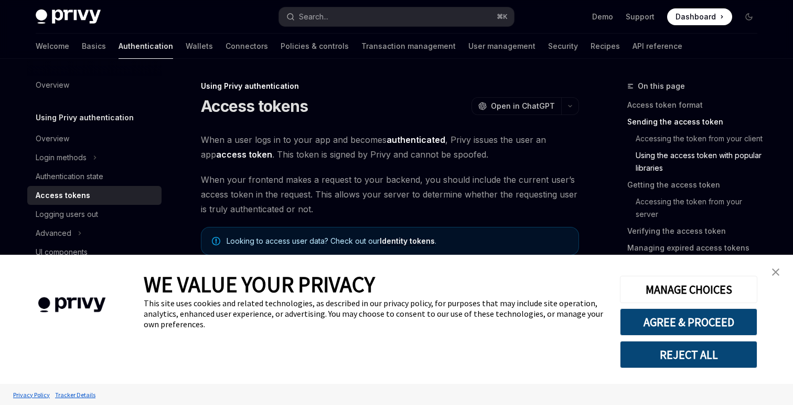 Image resolution: width=793 pixels, height=405 pixels. Describe the element at coordinates (94, 214) in the screenshot. I see `a: Logging users out` at that location.